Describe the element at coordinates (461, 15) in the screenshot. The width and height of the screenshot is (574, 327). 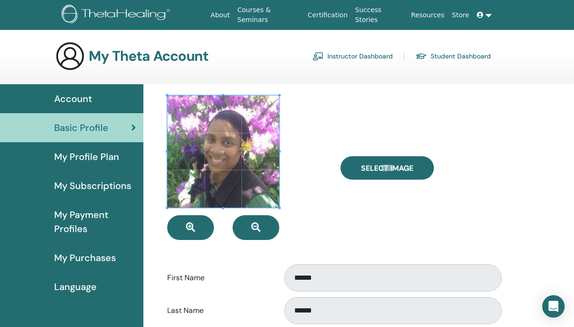
I see `a: Store` at that location.